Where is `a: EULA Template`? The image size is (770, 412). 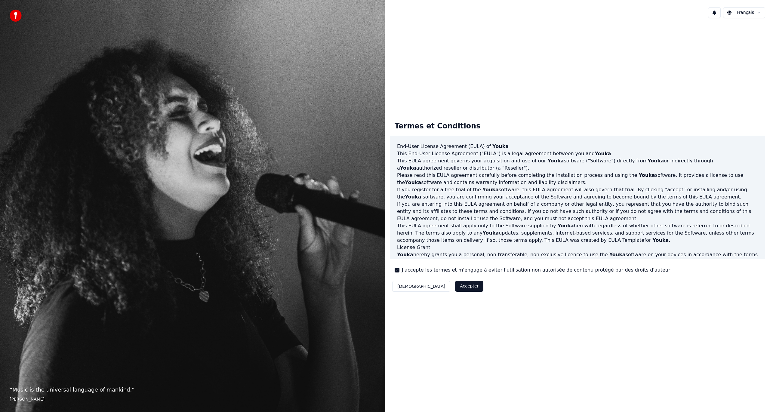
a: EULA Template is located at coordinates (626, 240).